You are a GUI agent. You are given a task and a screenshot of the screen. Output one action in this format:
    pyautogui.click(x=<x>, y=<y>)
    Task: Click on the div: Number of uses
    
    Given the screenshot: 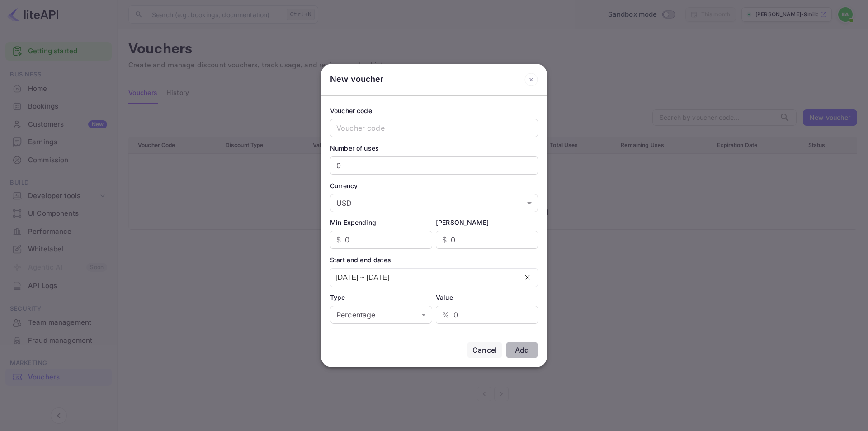 What is the action you would take?
    pyautogui.click(x=434, y=148)
    